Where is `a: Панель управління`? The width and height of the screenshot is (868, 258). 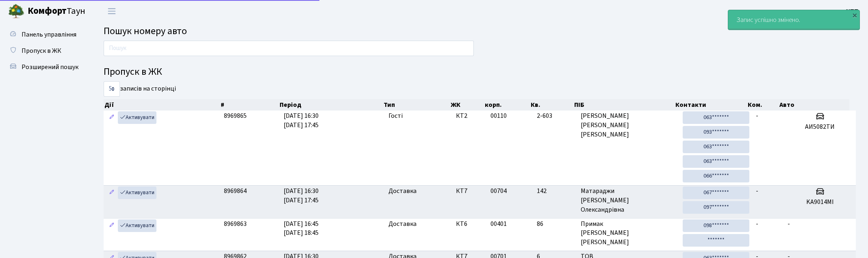 a: Панель управління is located at coordinates (45, 35).